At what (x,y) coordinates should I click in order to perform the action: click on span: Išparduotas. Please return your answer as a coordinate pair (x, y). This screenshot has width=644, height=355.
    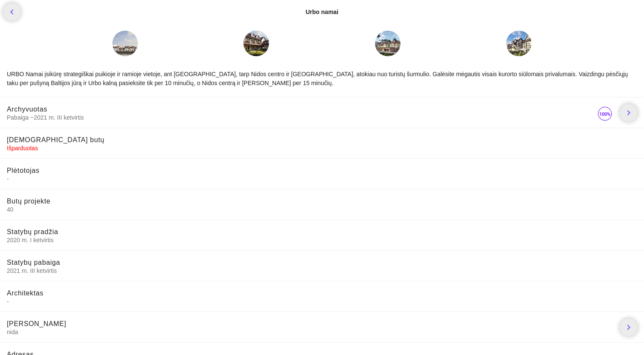
    Looking at the image, I should click on (22, 148).